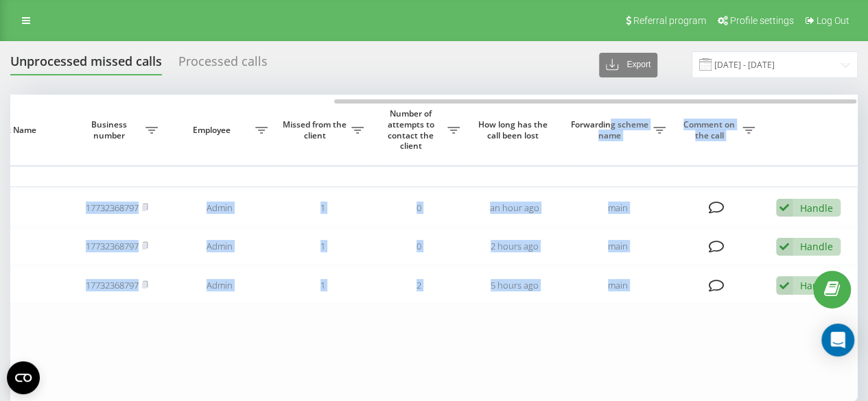 The height and width of the screenshot is (401, 868). Describe the element at coordinates (612, 130) in the screenshot. I see `span: Forwarding scheme name` at that location.